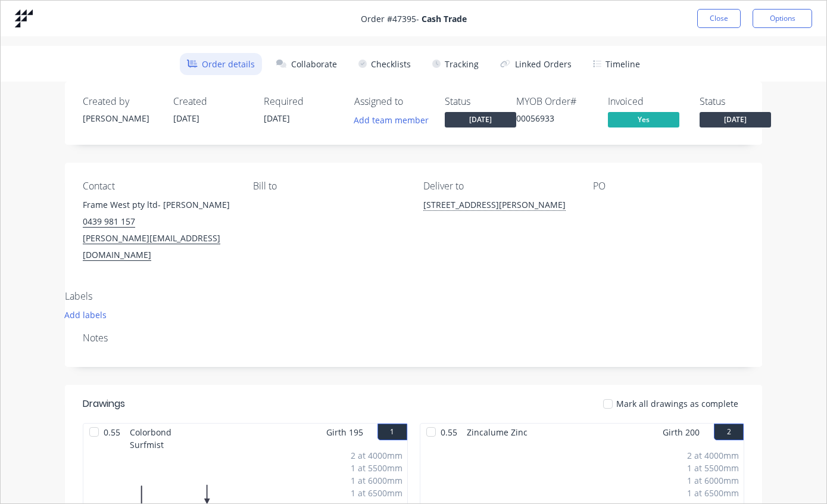 The image size is (827, 504). Describe the element at coordinates (167, 434) in the screenshot. I see `span: Colorbond Surfmist` at that location.